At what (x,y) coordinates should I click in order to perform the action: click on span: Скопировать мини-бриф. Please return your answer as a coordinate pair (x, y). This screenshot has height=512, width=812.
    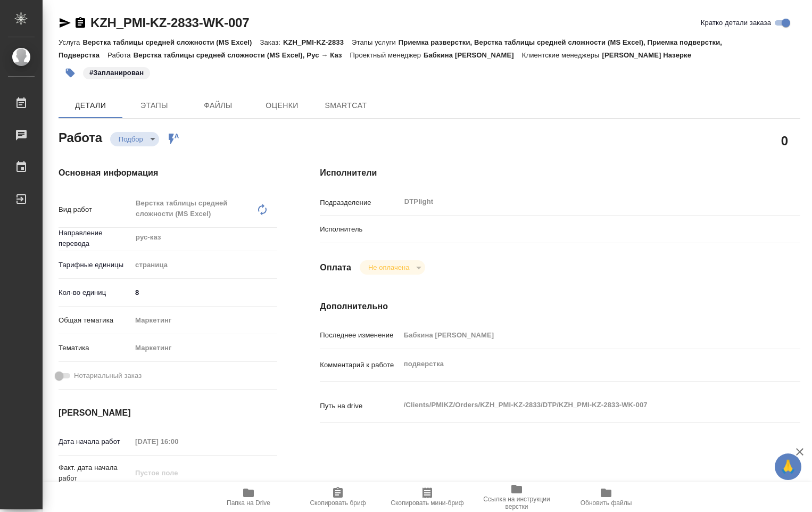
    Looking at the image, I should click on (426, 503).